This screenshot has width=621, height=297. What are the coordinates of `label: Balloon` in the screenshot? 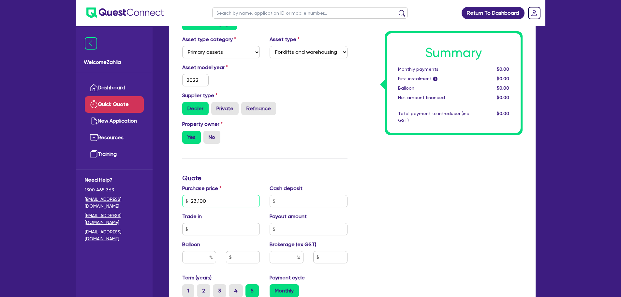 It's located at (191, 245).